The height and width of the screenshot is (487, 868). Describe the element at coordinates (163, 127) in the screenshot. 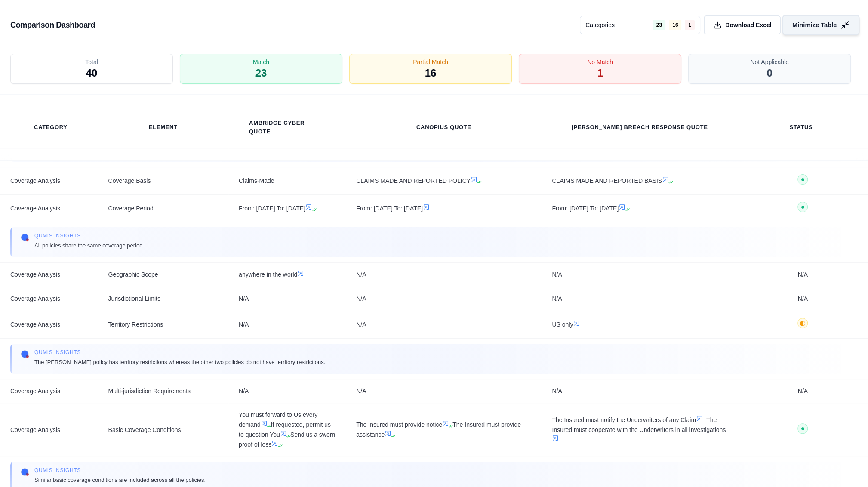

I see `th: Element` at that location.